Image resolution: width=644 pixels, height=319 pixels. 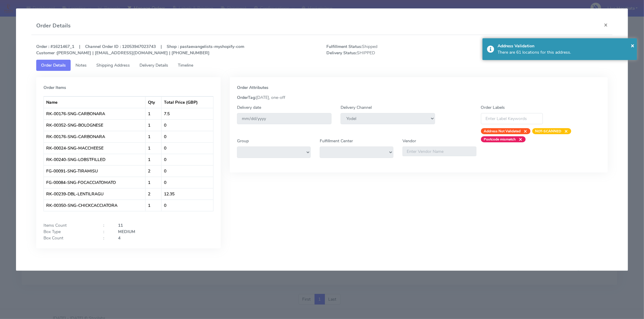 What do you see at coordinates (95, 194) in the screenshot?
I see `td: RK-00239-DBL-LENTILRAGU` at bounding box center [95, 194].